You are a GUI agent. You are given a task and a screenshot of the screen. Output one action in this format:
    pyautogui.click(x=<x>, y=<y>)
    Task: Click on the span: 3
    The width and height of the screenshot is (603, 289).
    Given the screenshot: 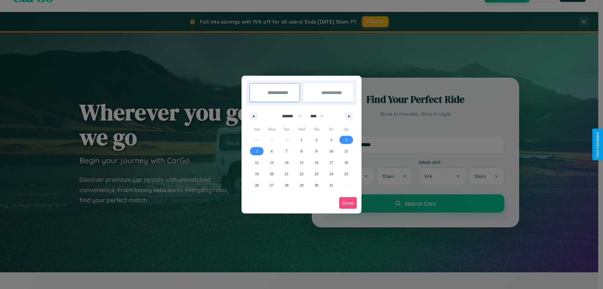 What is the action you would take?
    pyautogui.click(x=332, y=140)
    